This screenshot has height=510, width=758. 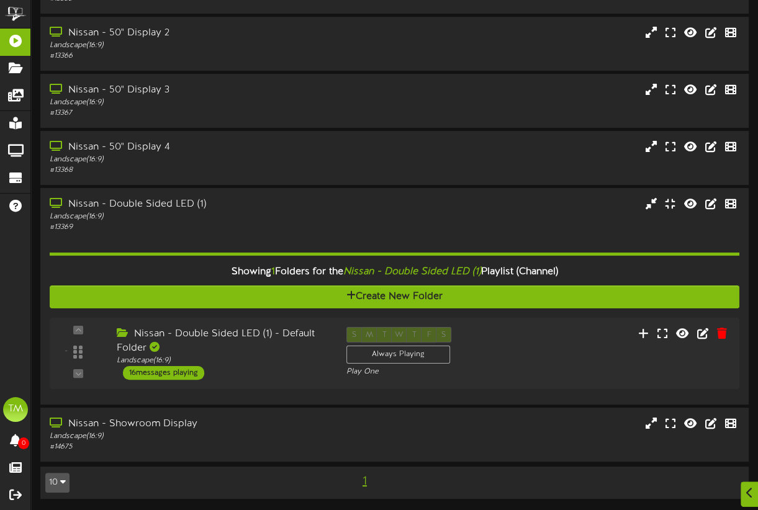 What do you see at coordinates (188, 113) in the screenshot?
I see `div: # 13367` at bounding box center [188, 113].